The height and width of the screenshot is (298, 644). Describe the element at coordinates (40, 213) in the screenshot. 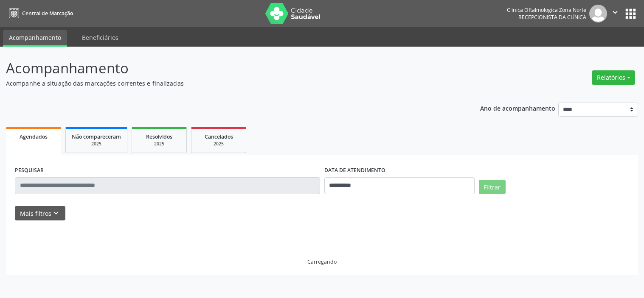

I see `button: Mais filtroskeyboard_arrow_down` at that location.